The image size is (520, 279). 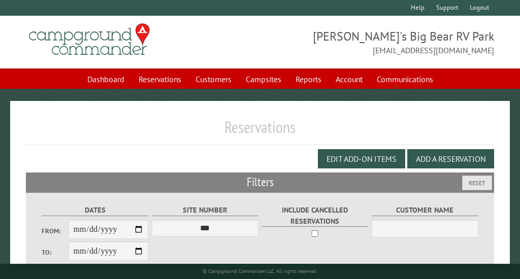 I want to click on a: Reservations, so click(x=160, y=79).